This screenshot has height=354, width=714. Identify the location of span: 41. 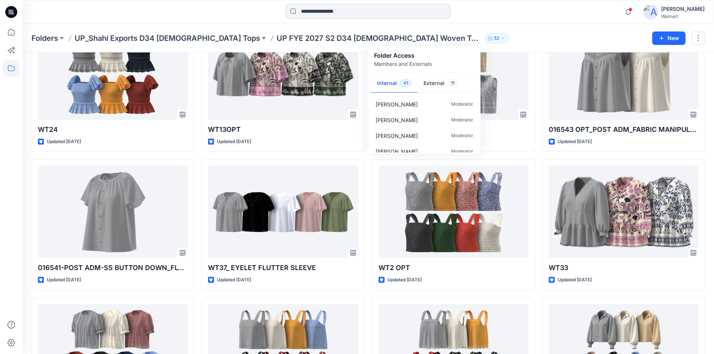
(406, 83).